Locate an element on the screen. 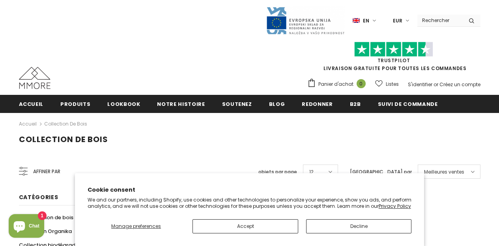 The height and width of the screenshot is (246, 499). span: Blog is located at coordinates (277, 104).